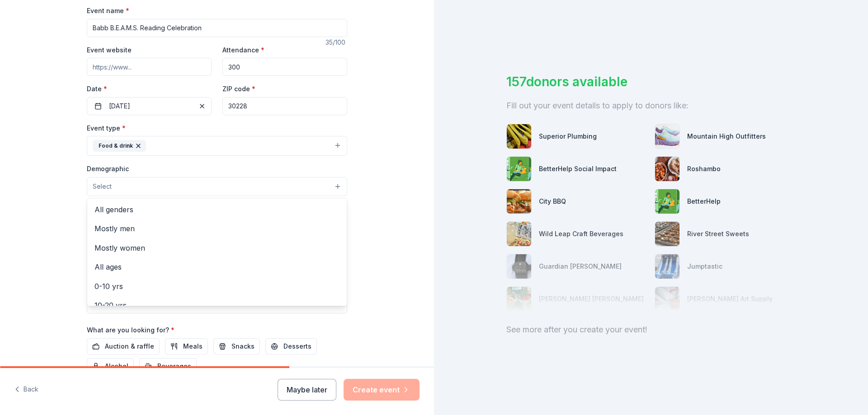  Describe the element at coordinates (217, 286) in the screenshot. I see `span: 0-10 yrs` at that location.